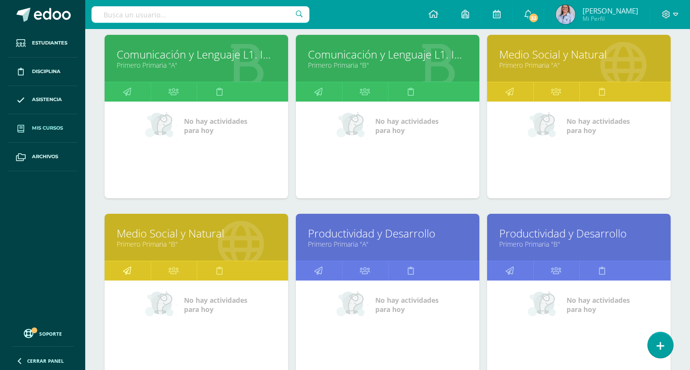 The height and width of the screenshot is (370, 690). I want to click on a: Estudiantes, so click(43, 43).